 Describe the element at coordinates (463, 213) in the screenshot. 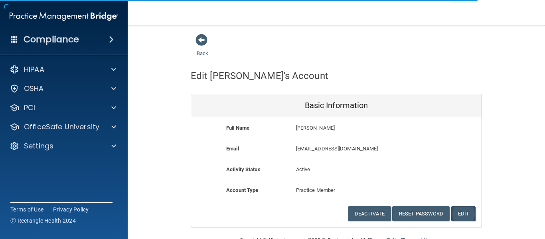

I see `button: Edit` at that location.